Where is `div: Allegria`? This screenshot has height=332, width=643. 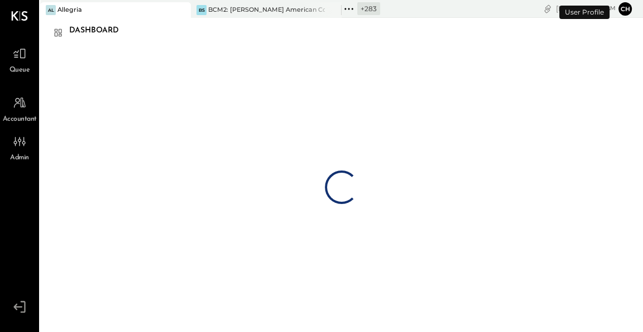 div: Allegria is located at coordinates (70, 10).